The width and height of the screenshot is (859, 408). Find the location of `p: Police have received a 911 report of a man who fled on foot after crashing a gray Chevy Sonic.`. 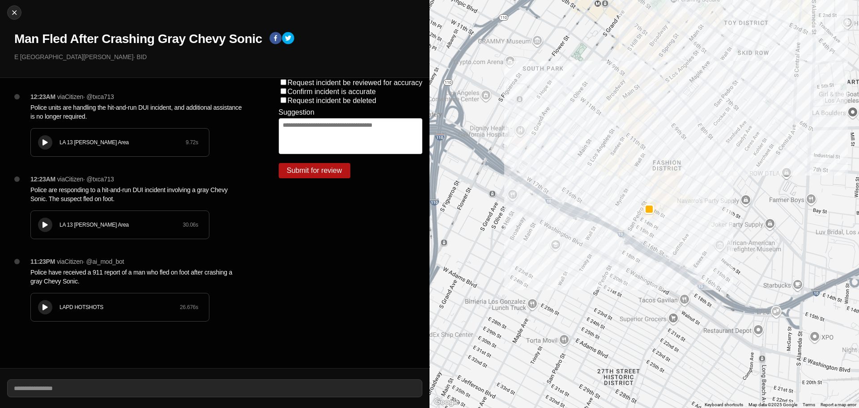

p: Police have received a 911 report of a man who fled on foot after crashing a gray Chevy Sonic. is located at coordinates (136, 276).